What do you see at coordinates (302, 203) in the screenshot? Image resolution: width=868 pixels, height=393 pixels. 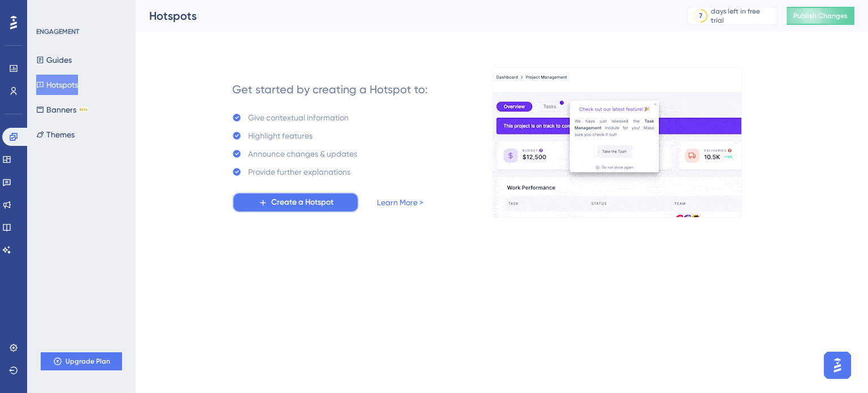 I see `span: Create a Hotspot` at bounding box center [302, 203].